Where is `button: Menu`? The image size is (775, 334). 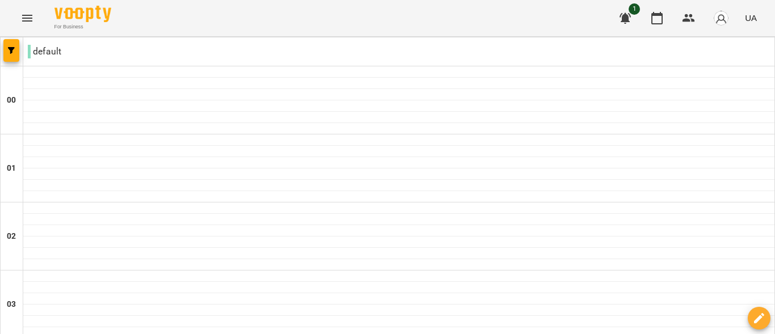
button: Menu is located at coordinates (27, 18).